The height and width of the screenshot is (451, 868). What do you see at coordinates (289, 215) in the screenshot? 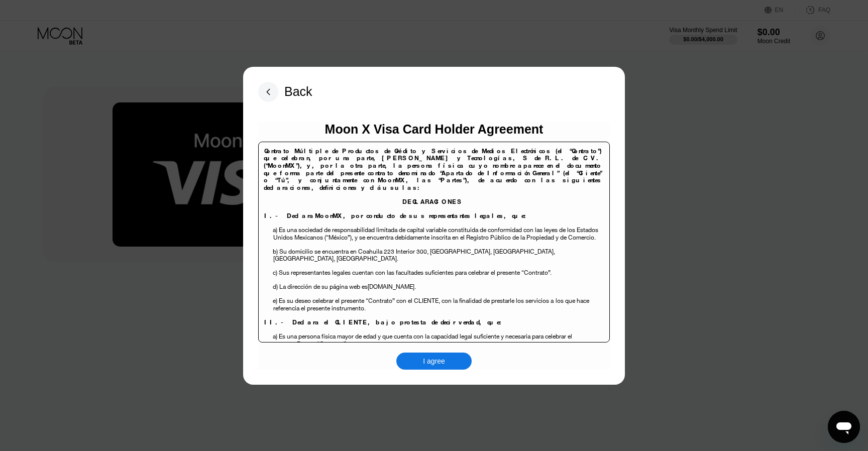
I see `span: I.- Declara` at bounding box center [289, 215].